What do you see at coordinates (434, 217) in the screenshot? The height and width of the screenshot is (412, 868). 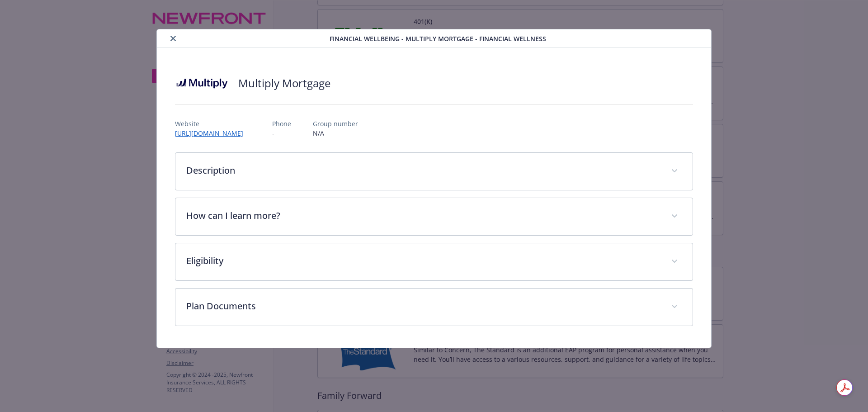 I see `div: How can I learn more?` at bounding box center [434, 217].